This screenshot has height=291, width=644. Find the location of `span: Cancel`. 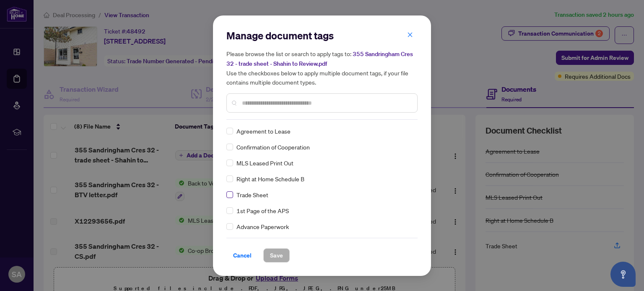

span: Cancel is located at coordinates (243, 256).